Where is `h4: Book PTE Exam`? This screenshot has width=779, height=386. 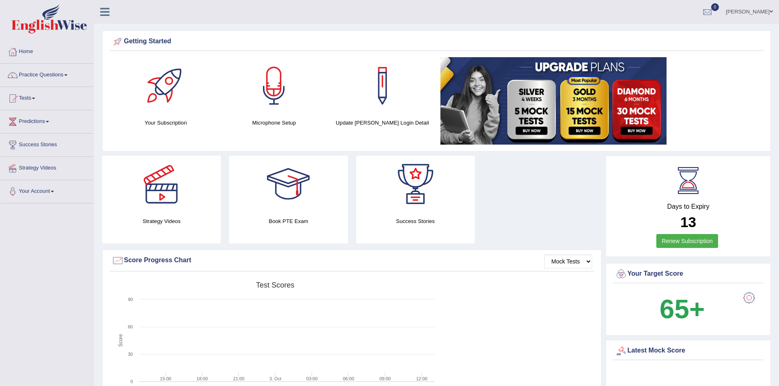
h4: Book PTE Exam is located at coordinates (288, 221).